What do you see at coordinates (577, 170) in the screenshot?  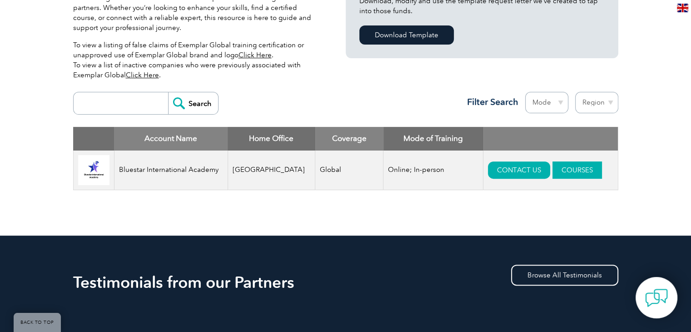 I see `a: COURSES` at bounding box center [577, 170].